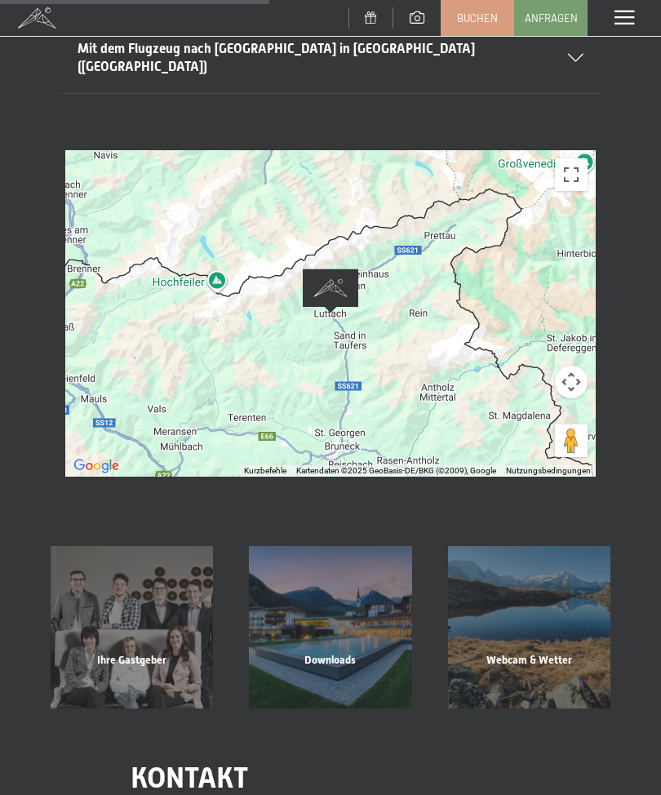  I want to click on img: Google, so click(96, 466).